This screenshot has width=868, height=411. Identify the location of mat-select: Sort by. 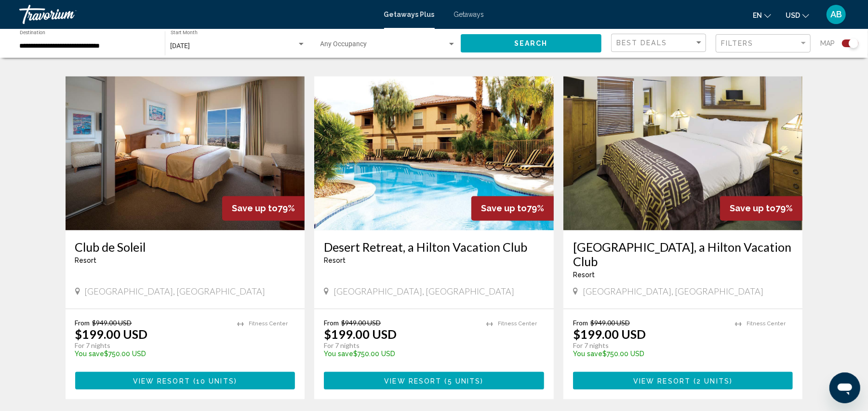
(660, 43).